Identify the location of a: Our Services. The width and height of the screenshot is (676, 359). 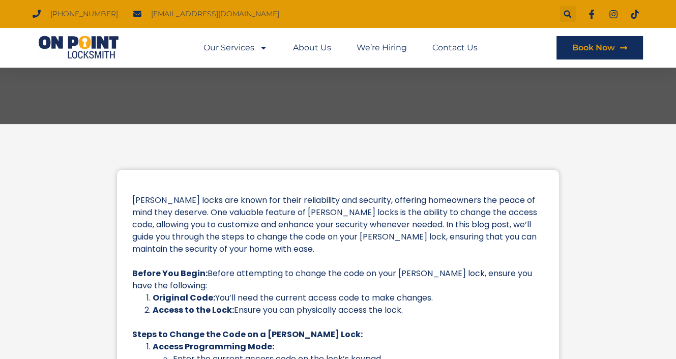
(236, 48).